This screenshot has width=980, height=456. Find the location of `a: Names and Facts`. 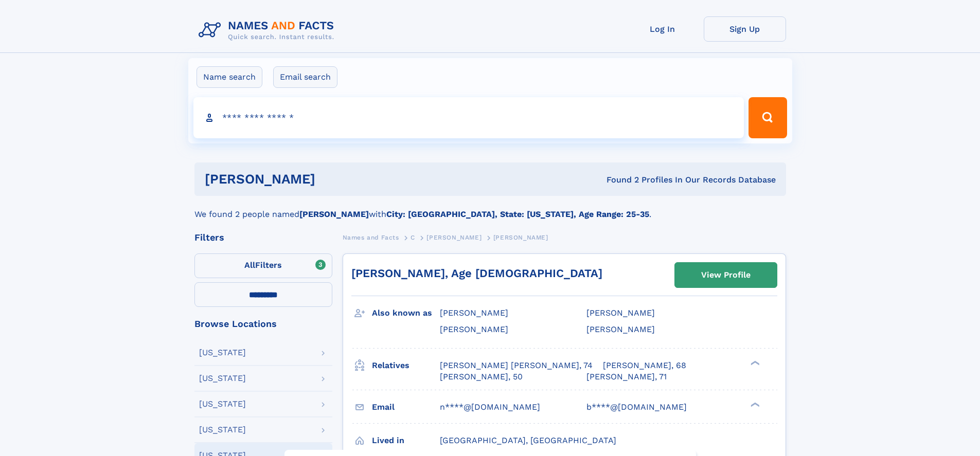

a: Names and Facts is located at coordinates (371, 237).